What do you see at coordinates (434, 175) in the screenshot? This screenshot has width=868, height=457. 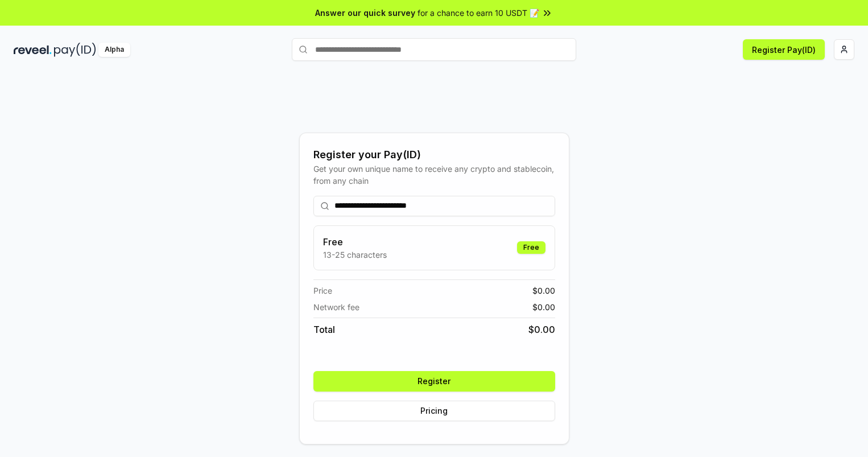 I see `div: Get your own unique name to receive any crypto and stablecoin, from any chain` at bounding box center [434, 175].